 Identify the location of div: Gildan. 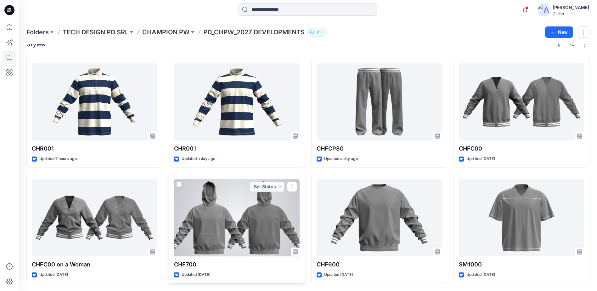
(571, 14).